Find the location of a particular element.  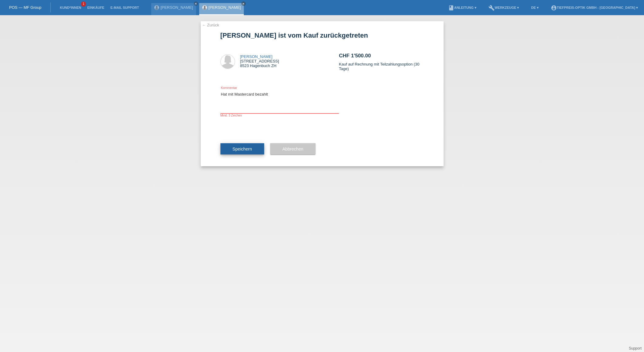

a: E-Mail Support is located at coordinates (125, 8).